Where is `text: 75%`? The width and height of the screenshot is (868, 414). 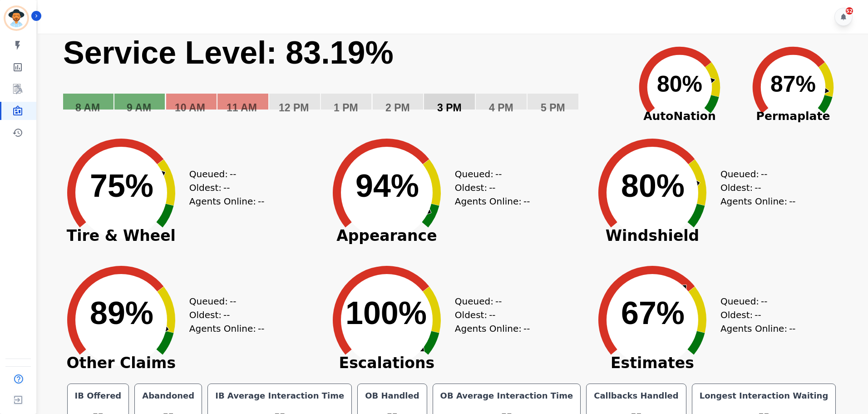 text: 75% is located at coordinates (122, 186).